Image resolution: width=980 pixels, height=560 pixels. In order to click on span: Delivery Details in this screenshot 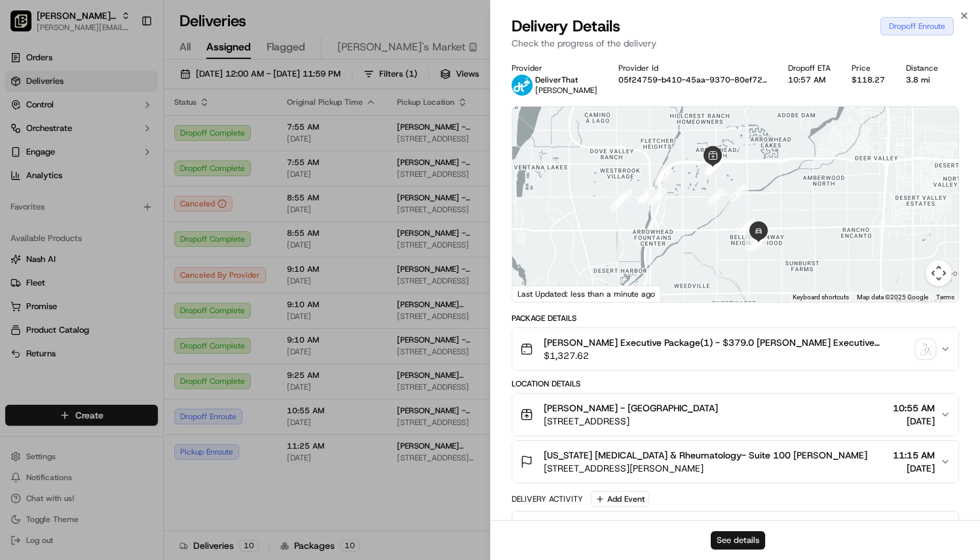, I will do `click(566, 26)`.